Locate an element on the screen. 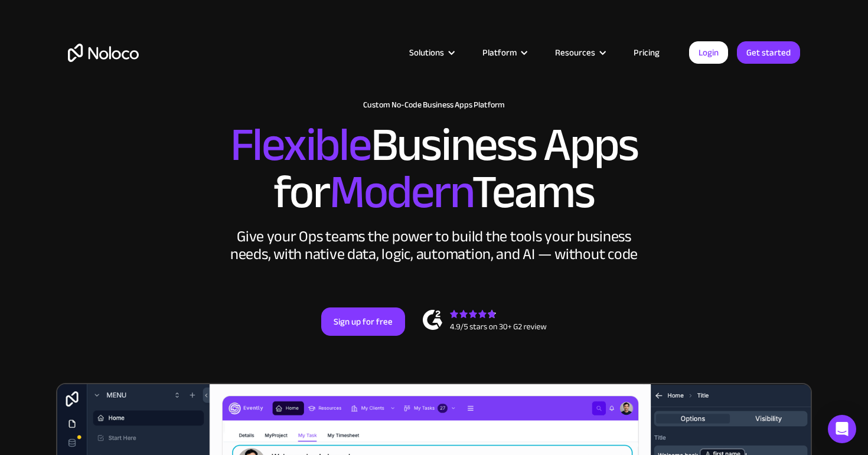 Image resolution: width=868 pixels, height=455 pixels. a: Pricing is located at coordinates (646, 52).